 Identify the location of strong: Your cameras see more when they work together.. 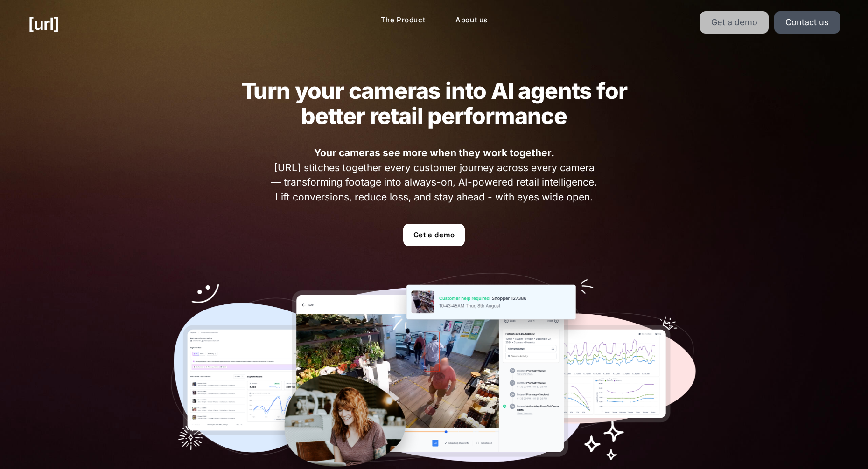
(434, 152).